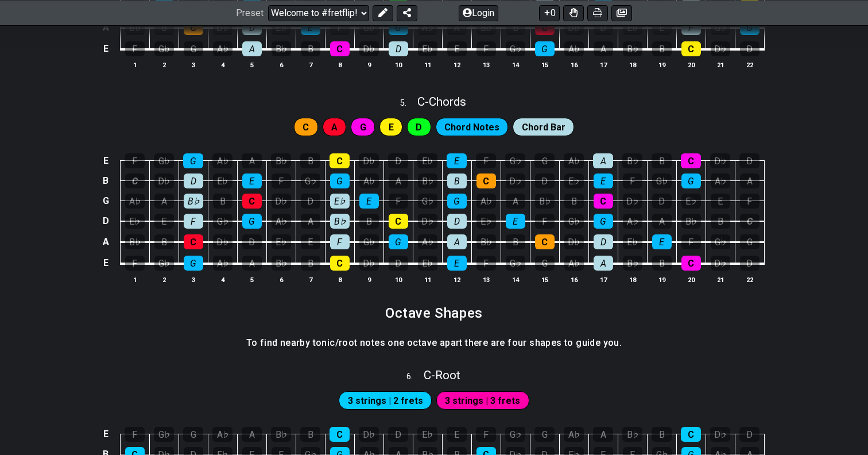 The width and height of the screenshot is (868, 455). Describe the element at coordinates (319, 13) in the screenshot. I see `select: Preset` at that location.